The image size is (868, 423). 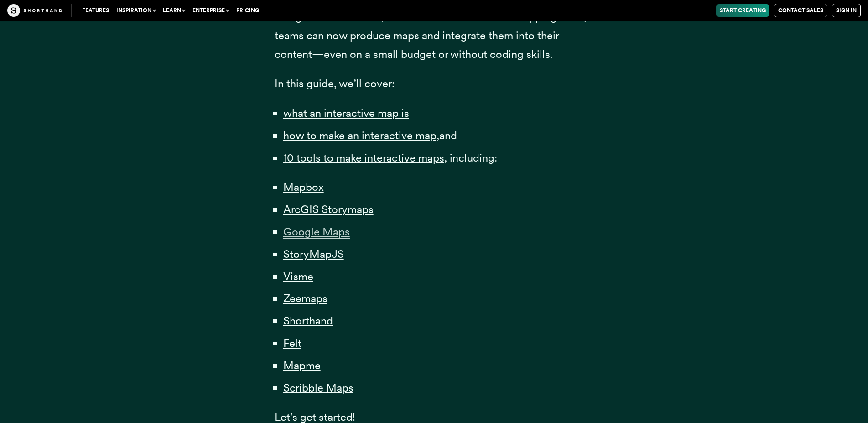 What do you see at coordinates (306, 298) in the screenshot?
I see `span: Zeemaps` at bounding box center [306, 298].